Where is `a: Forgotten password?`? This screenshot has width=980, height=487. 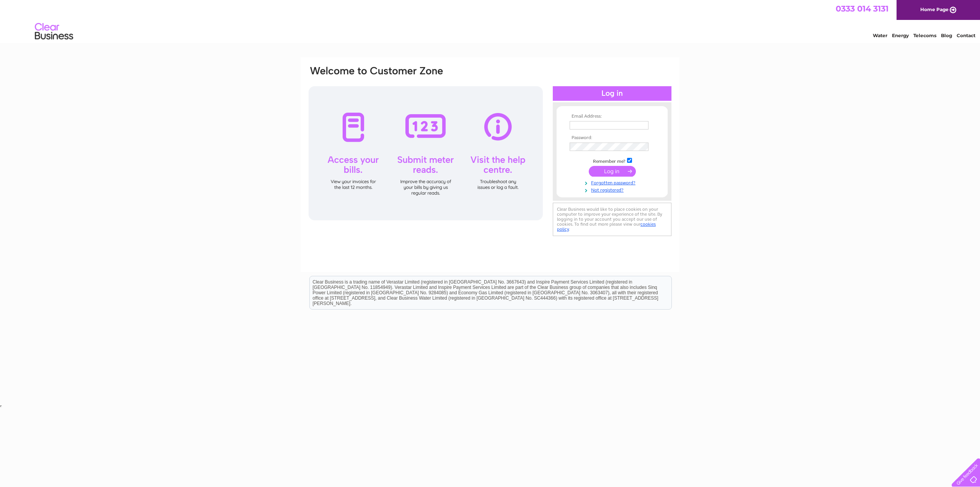
a: Forgotten password? is located at coordinates (613, 182).